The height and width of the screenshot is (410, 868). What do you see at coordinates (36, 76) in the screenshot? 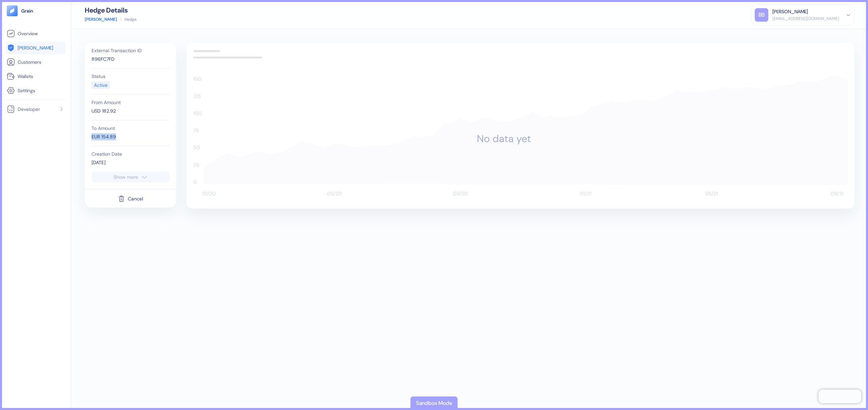
I see `a: Wallets` at bounding box center [36, 76].